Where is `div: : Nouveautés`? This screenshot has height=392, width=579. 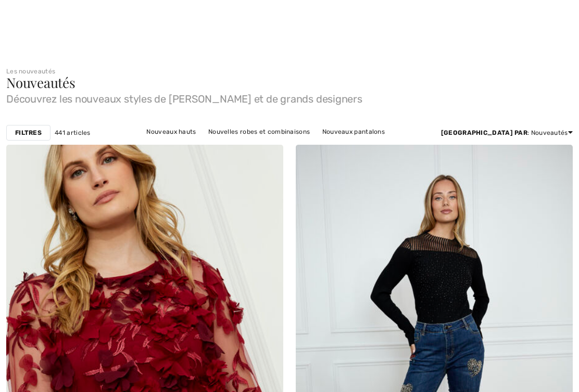 div: : Nouveautés is located at coordinates (507, 133).